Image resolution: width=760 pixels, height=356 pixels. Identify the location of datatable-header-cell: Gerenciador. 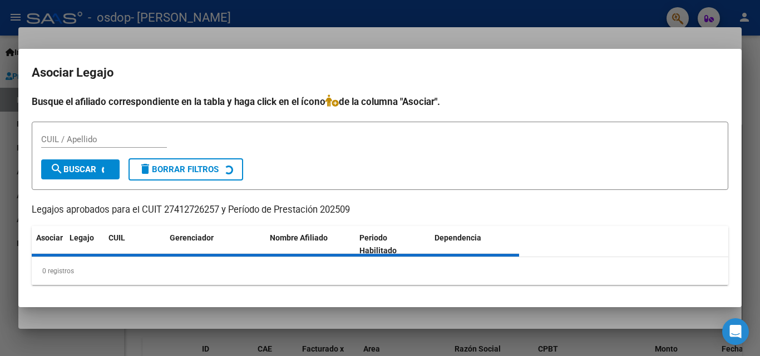
(215, 245).